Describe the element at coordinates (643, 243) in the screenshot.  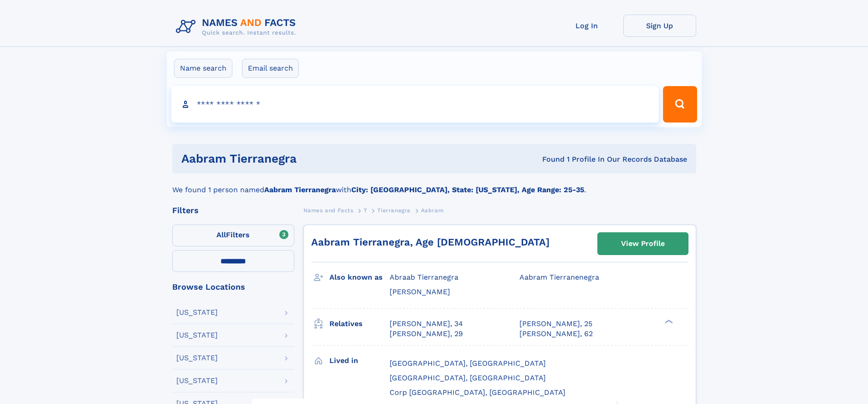
I see `div: View Profile` at that location.